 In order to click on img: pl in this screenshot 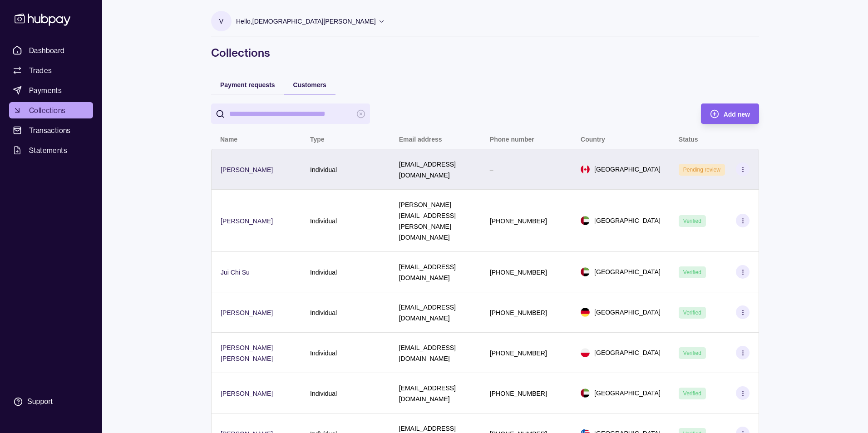, I will do `click(585, 353)`.